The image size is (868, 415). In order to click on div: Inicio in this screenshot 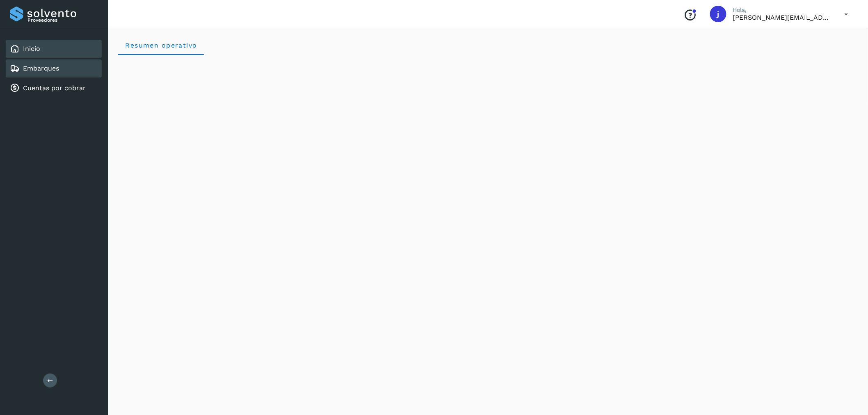, I will do `click(54, 49)`.